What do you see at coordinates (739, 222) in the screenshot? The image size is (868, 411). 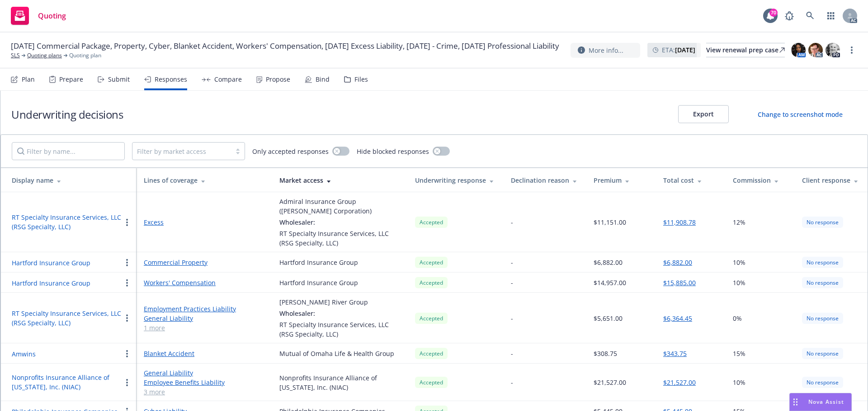 I see `span: 12%` at bounding box center [739, 222].